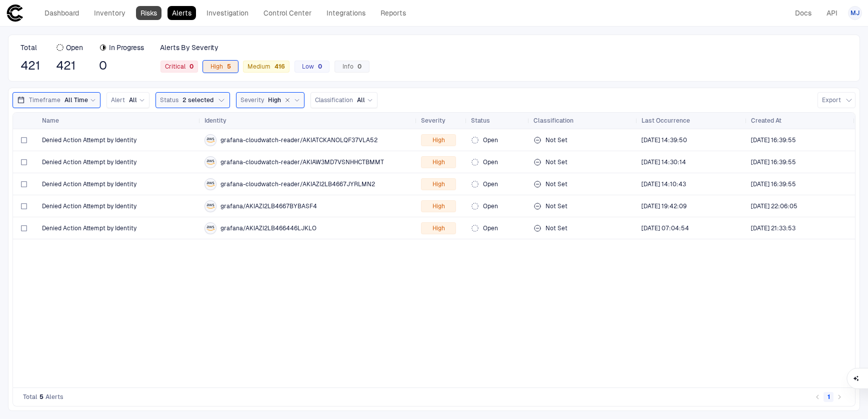 The image size is (868, 419). What do you see at coordinates (299, 140) in the screenshot?
I see `span: grafana-cloudwatch-reader/AKIATCKANOLQF37VLA52` at bounding box center [299, 140].